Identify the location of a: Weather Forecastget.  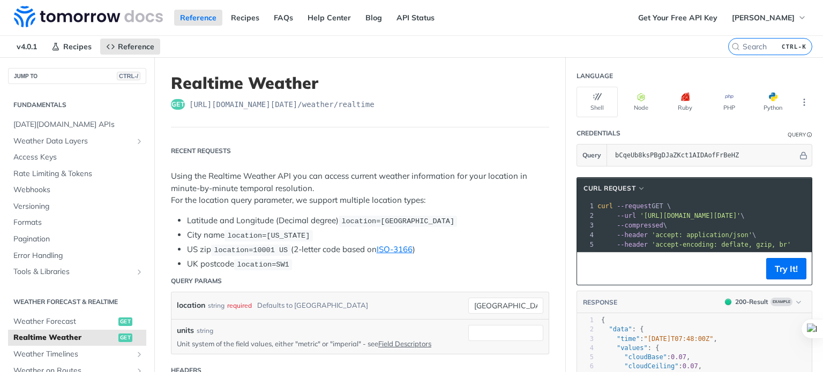
(77, 322).